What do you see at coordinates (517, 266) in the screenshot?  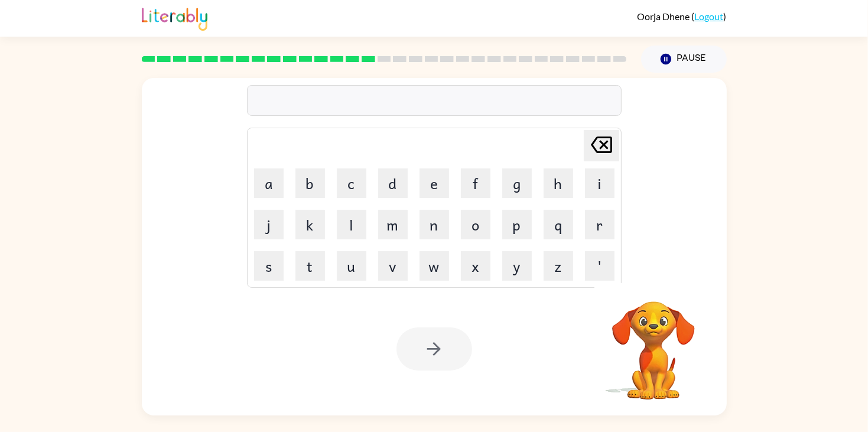 I see `button: y` at bounding box center [517, 266].